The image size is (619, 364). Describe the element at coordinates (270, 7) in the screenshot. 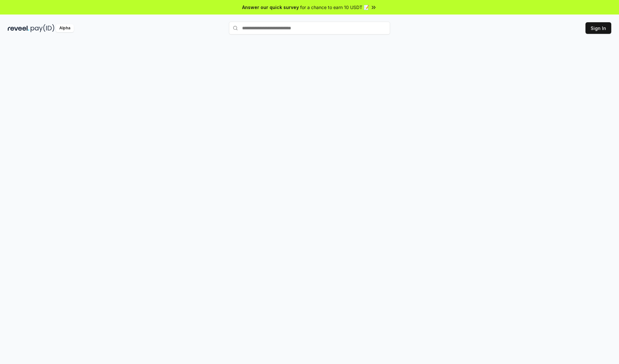

I see `span: Answer our quick survey` at that location.